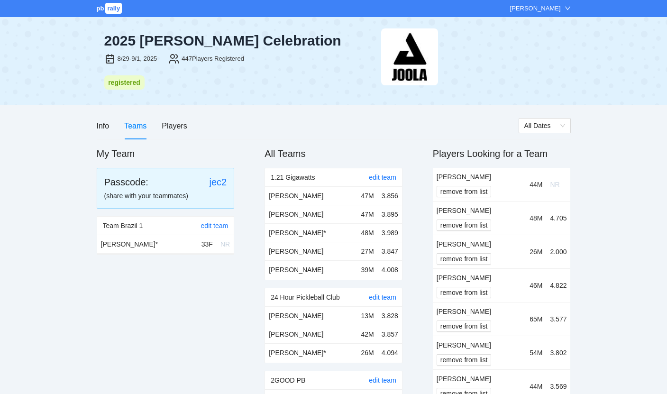  What do you see at coordinates (390, 251) in the screenshot?
I see `span: 3.847` at bounding box center [390, 251].